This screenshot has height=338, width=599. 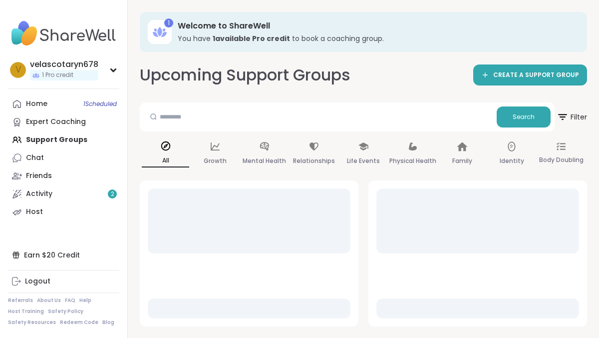 I want to click on p: Relationships, so click(x=314, y=161).